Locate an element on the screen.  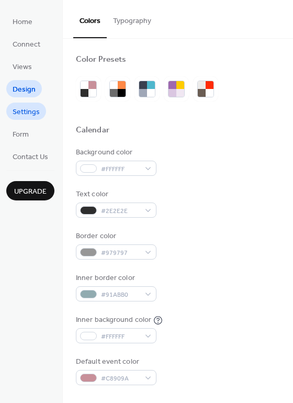
div: Inner border color is located at coordinates (115, 278).